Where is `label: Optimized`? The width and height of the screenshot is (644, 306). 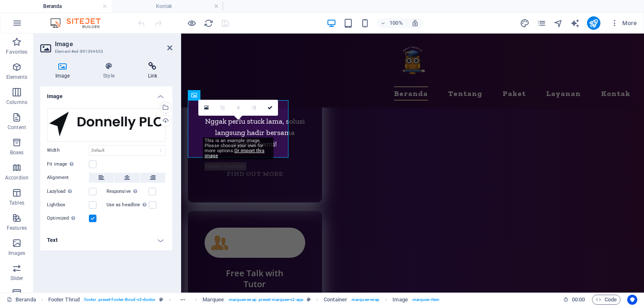 label: Optimized is located at coordinates (68, 218).